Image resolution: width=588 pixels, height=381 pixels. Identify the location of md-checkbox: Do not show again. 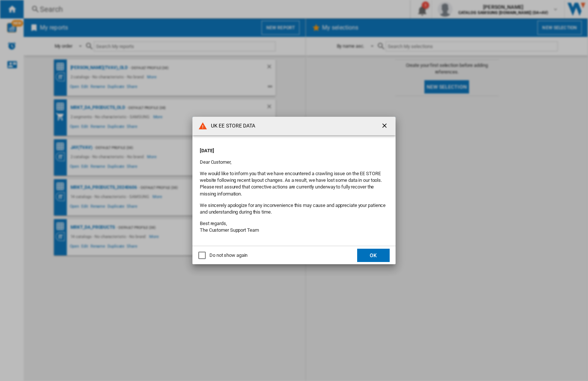
(223, 255).